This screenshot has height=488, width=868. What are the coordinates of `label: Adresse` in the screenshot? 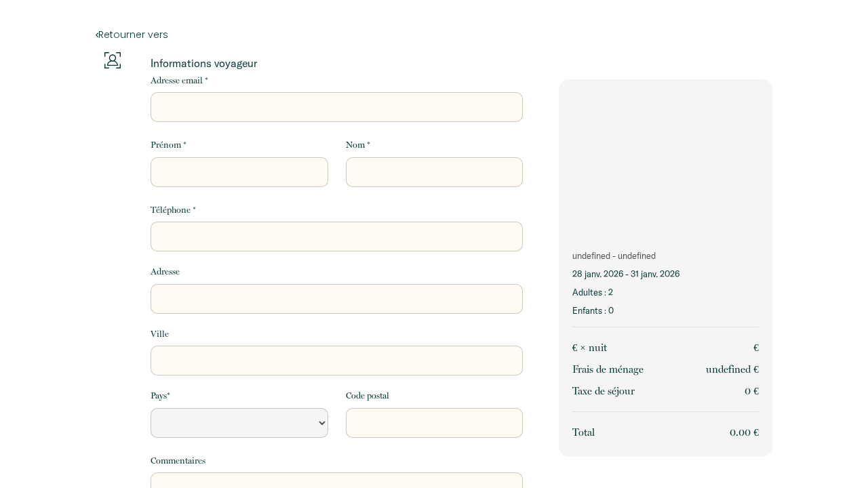 It's located at (164, 272).